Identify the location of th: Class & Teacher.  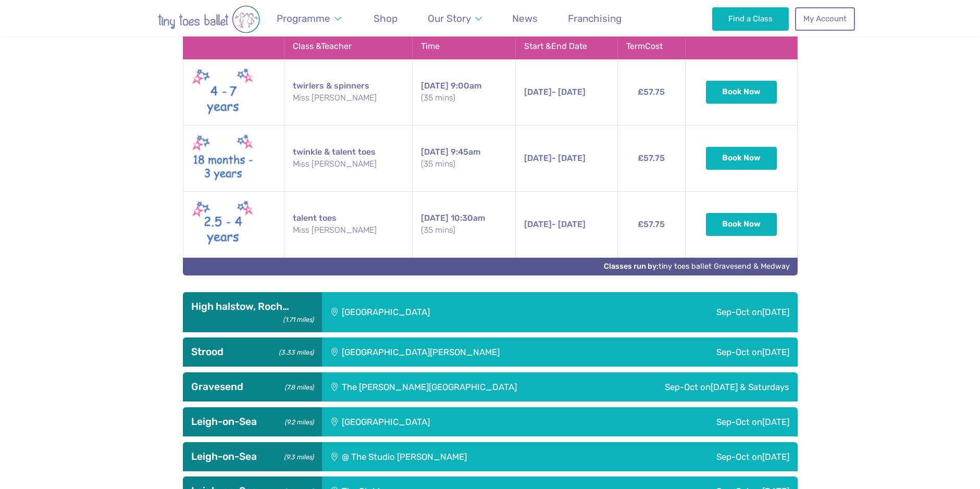
(348, 47).